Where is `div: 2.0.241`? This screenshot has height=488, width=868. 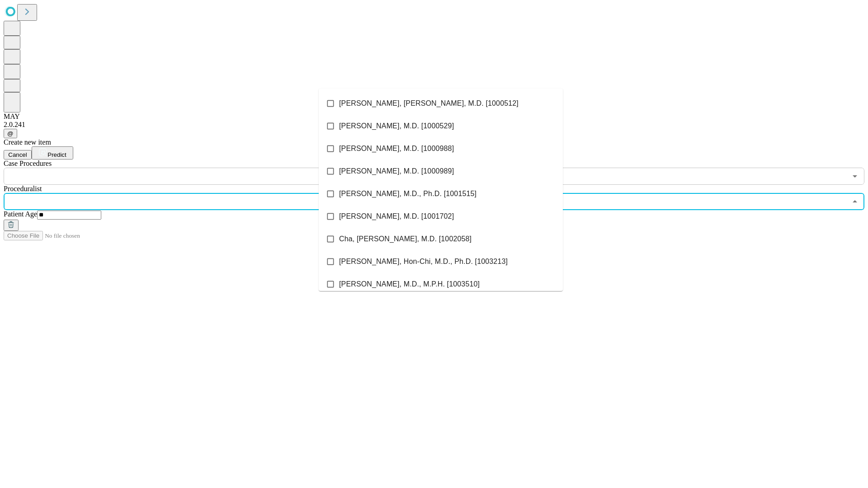 div: 2.0.241 is located at coordinates (434, 125).